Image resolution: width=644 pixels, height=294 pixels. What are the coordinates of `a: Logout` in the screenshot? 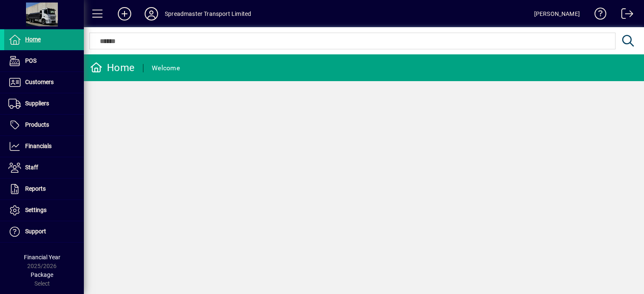 It's located at (624, 15).